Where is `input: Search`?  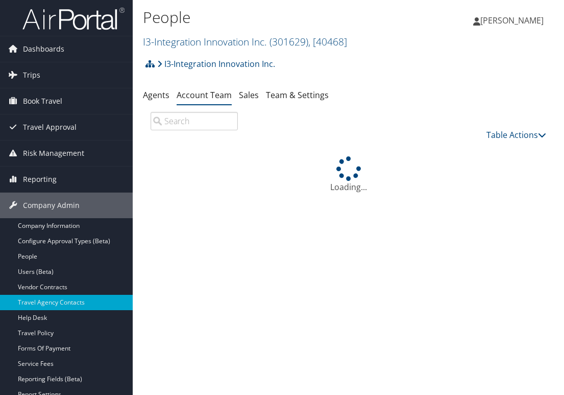 input: Search is located at coordinates (194, 121).